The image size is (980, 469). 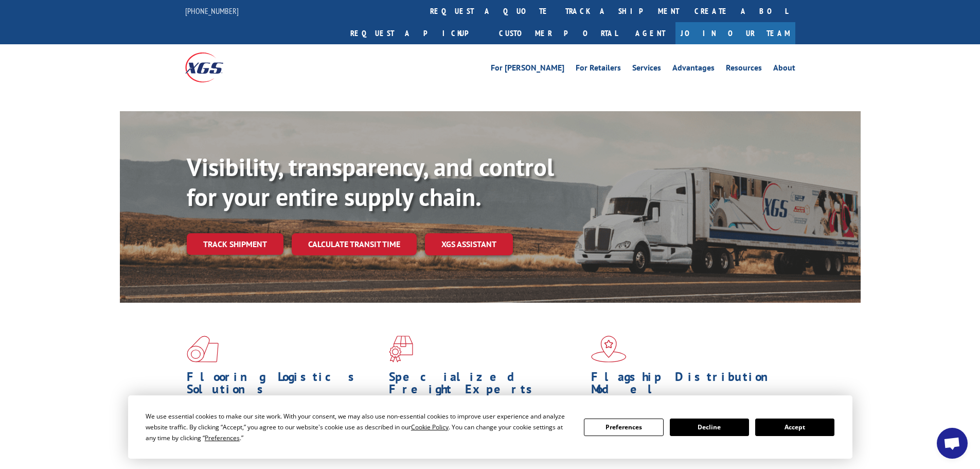 I want to click on h1: Flagship Distribution Model, so click(x=689, y=386).